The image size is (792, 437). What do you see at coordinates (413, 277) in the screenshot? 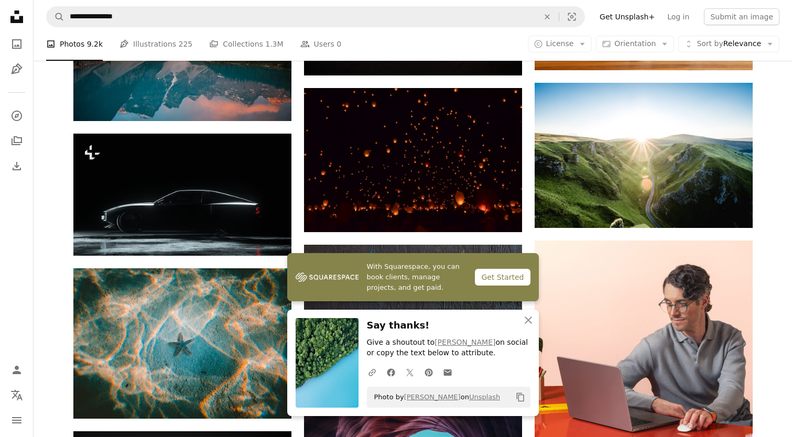
I see `a: With Squarespace, you can book clients, manage projects, and get paid.Get Started` at bounding box center [413, 277].